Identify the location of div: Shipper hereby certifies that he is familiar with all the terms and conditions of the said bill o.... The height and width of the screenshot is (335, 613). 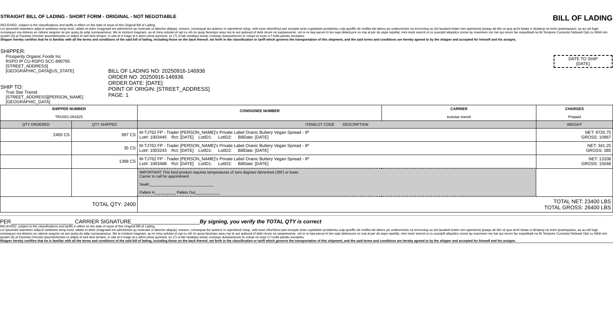
(307, 39).